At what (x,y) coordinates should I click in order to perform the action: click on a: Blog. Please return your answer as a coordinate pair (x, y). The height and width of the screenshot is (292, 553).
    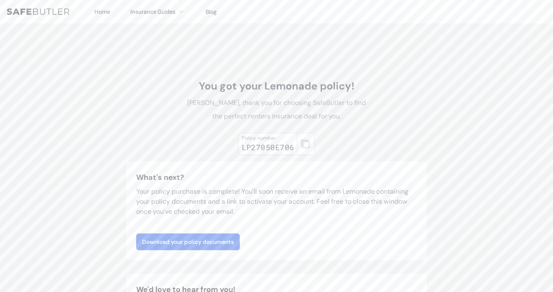
    Looking at the image, I should click on (211, 12).